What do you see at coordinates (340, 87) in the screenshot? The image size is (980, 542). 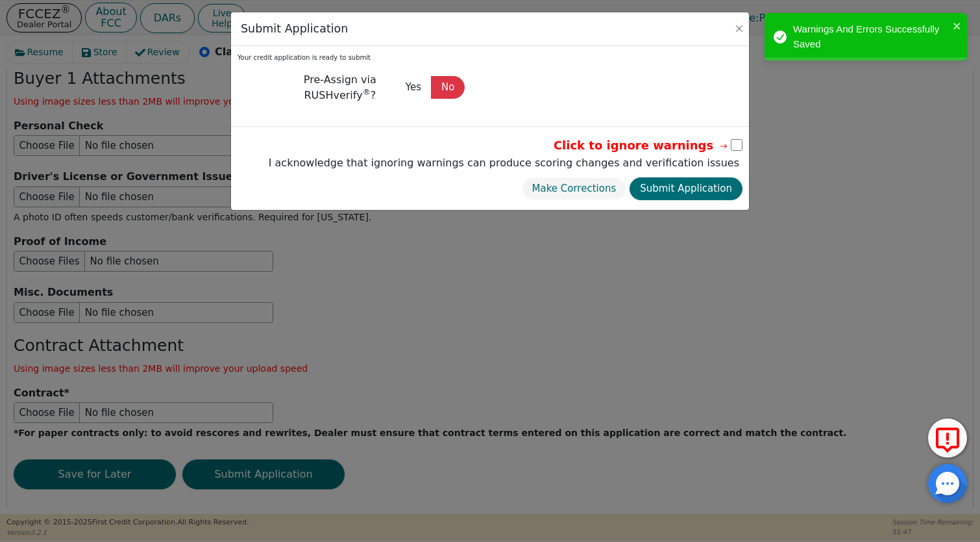 I see `span: Pre-Assign via RUSHverify ?` at bounding box center [340, 87].